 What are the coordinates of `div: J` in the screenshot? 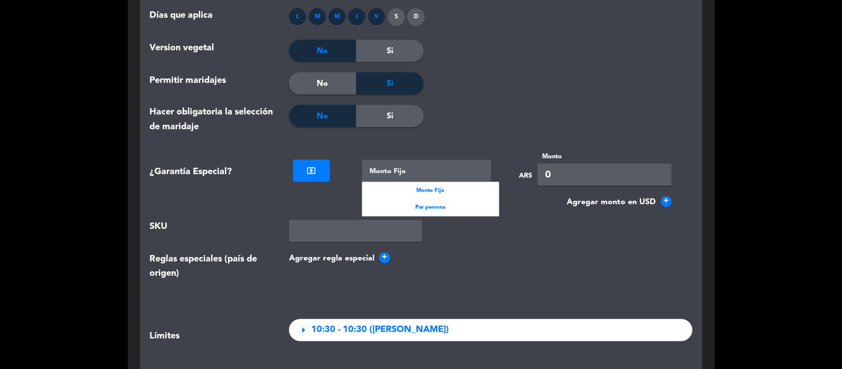 It's located at (357, 17).